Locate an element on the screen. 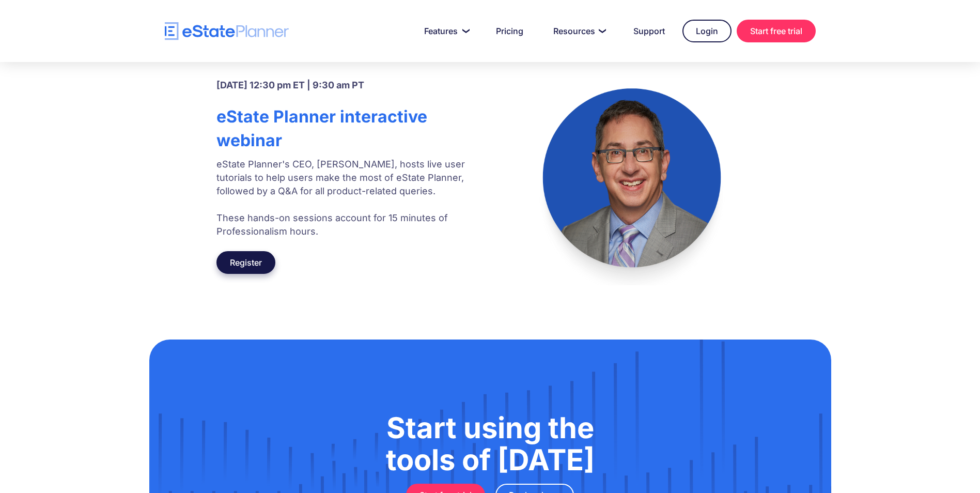 The width and height of the screenshot is (980, 493). a: Features is located at coordinates (445, 31).